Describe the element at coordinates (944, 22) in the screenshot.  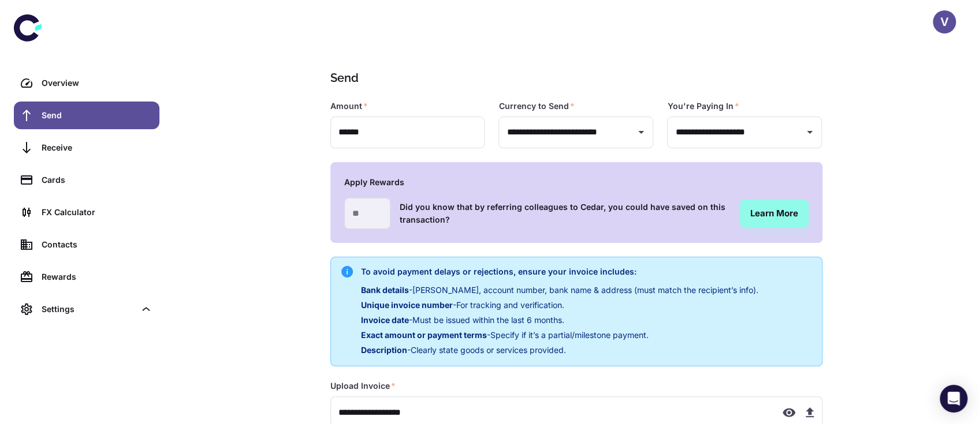
I see `div: V` at that location.